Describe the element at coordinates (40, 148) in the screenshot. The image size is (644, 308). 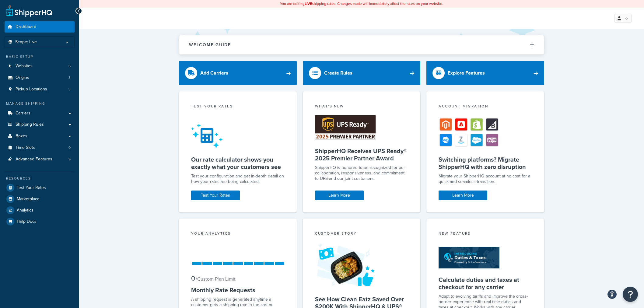
I see `li: Time Slots` at that location.